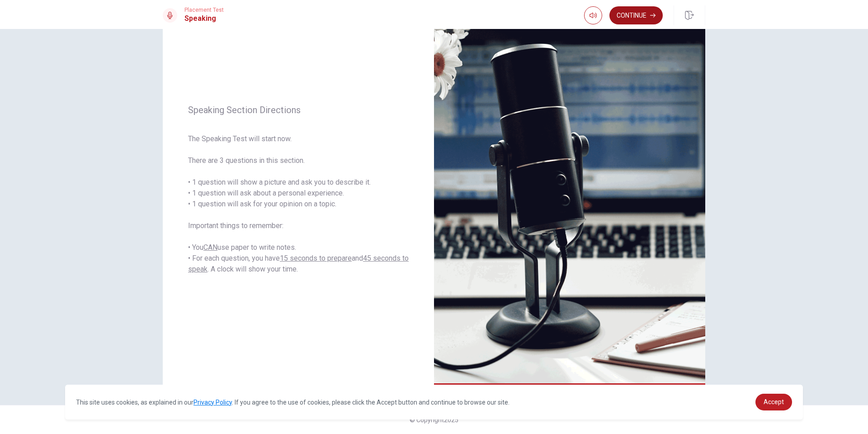 The width and height of the screenshot is (868, 434). Describe the element at coordinates (636, 16) in the screenshot. I see `button: Continue` at that location.